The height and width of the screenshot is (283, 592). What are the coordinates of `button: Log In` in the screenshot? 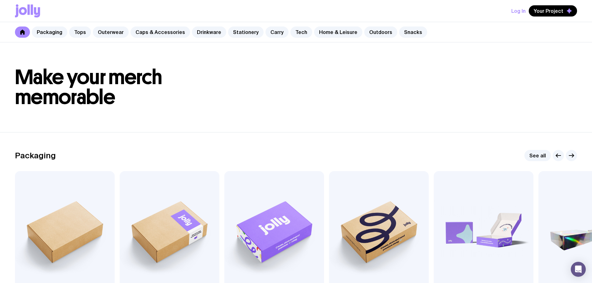 It's located at (519, 11).